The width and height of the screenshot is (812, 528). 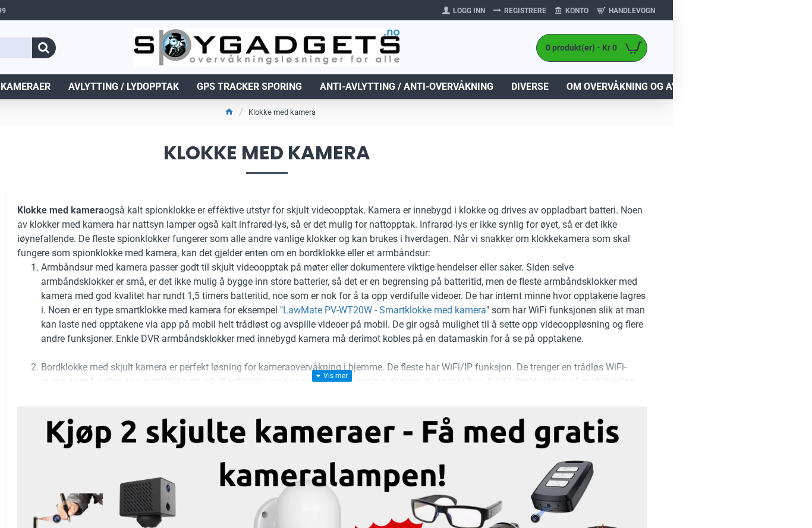 What do you see at coordinates (124, 87) in the screenshot?
I see `a: Avlytting / Lydopptak` at bounding box center [124, 87].